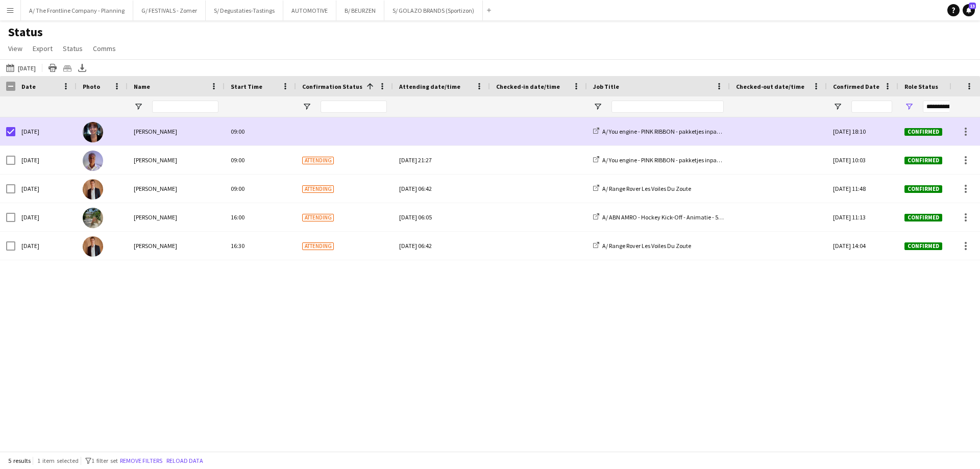  What do you see at coordinates (332, 86) in the screenshot?
I see `span: Confirmation Status` at bounding box center [332, 86].